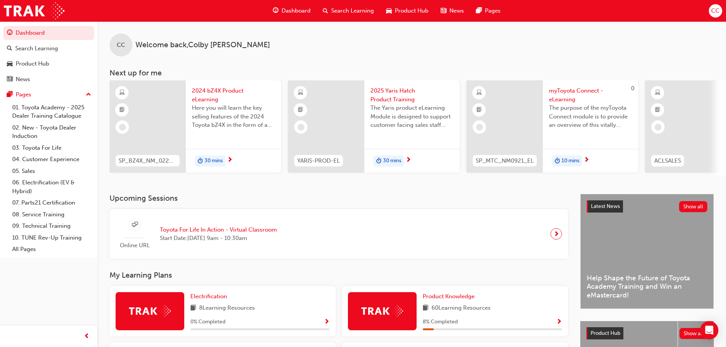  What do you see at coordinates (440, 322) in the screenshot?
I see `span: 8 % Completed` at bounding box center [440, 322].